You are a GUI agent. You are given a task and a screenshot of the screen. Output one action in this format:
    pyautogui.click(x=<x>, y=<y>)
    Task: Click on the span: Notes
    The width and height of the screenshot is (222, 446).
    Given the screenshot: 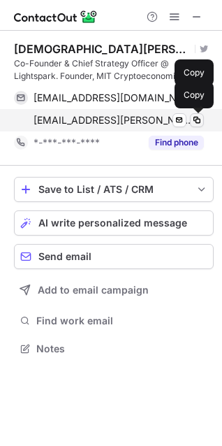 What is the action you would take?
    pyautogui.click(x=122, y=349)
    